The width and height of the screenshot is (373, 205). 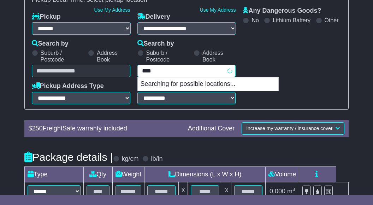 I want to click on button: Increase my warranty / insurance cover, so click(x=293, y=128).